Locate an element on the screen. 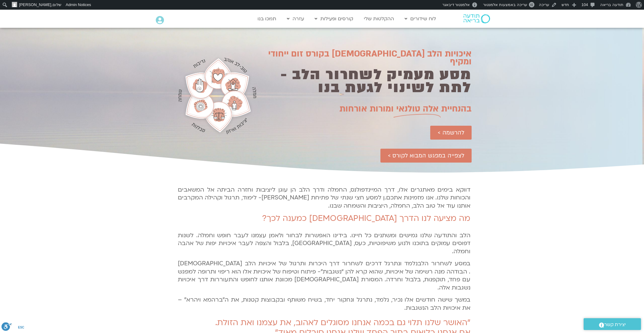 This screenshot has height=333, width=644. a: יצירת קשר is located at coordinates (613, 324).